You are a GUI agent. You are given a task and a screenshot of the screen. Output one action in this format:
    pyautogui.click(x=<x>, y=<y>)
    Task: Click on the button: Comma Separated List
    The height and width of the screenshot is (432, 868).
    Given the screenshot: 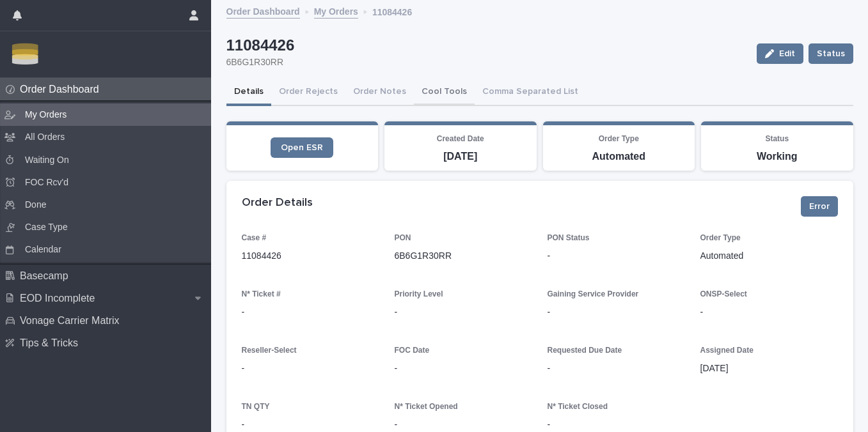 What is the action you would take?
    pyautogui.click(x=531, y=93)
    